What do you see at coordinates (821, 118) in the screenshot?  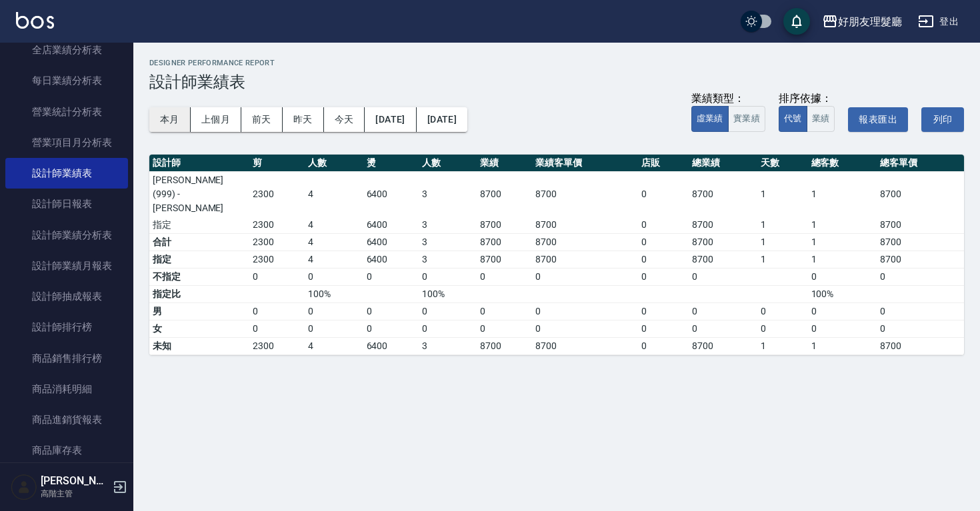 I see `button: 業績` at bounding box center [821, 118].